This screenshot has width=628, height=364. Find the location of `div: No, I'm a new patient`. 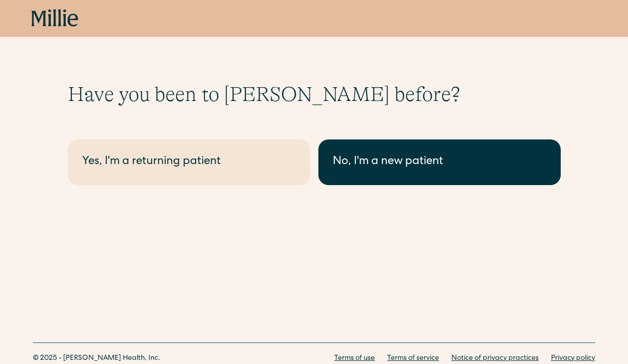

div: No, I'm a new patient is located at coordinates (440, 162).